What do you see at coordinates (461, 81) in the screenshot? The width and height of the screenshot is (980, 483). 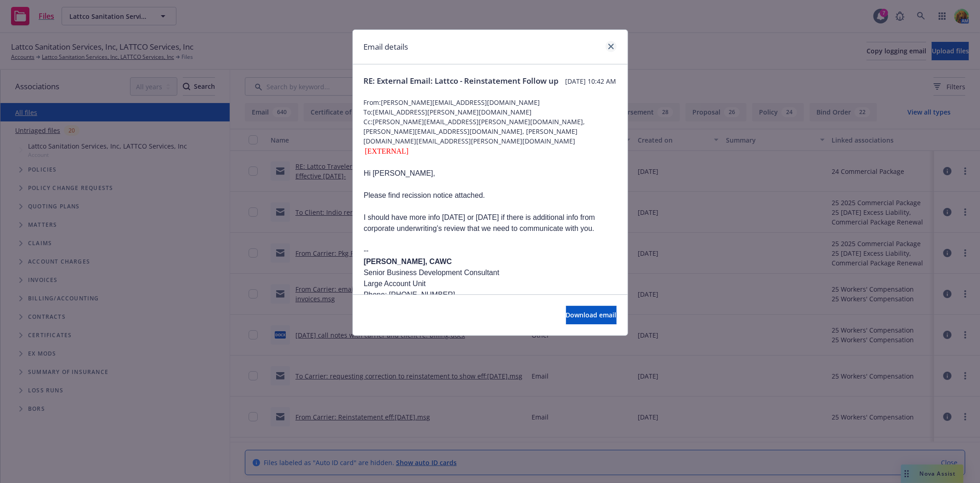 I see `span: RE: External Email: Lattco - Reinstatement Follow up` at bounding box center [461, 81].